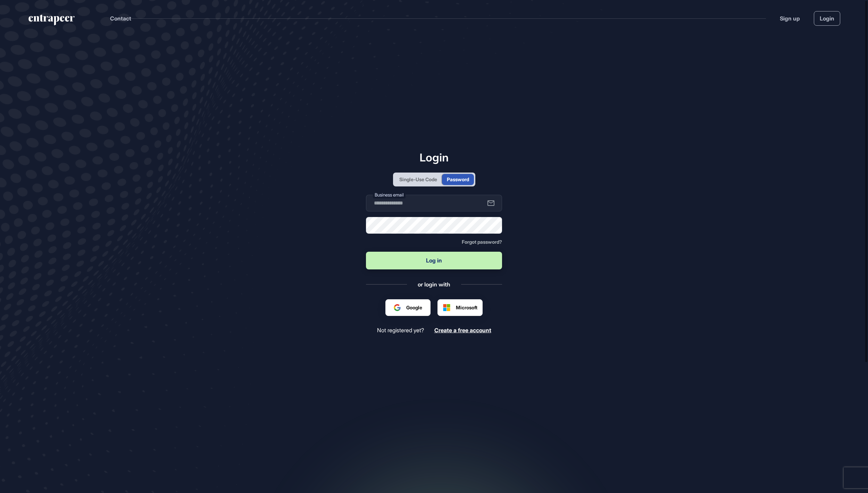  What do you see at coordinates (120, 19) in the screenshot?
I see `button: Contact` at bounding box center [120, 19].